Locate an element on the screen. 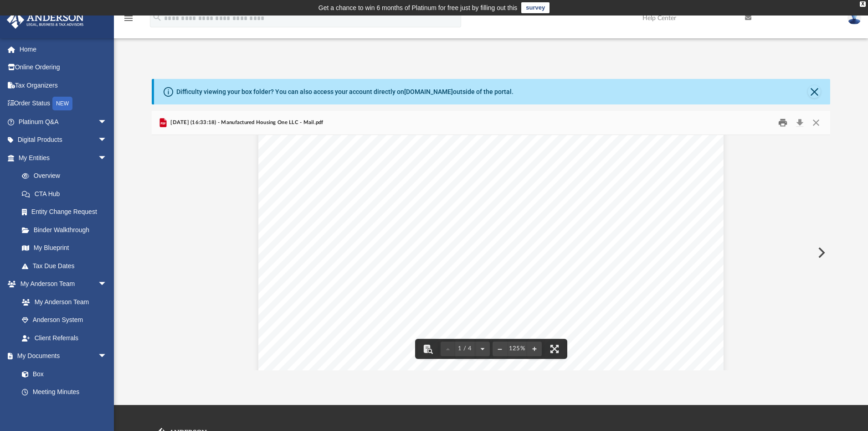 Image resolution: width=868 pixels, height=431 pixels. div: close is located at coordinates (862, 4).